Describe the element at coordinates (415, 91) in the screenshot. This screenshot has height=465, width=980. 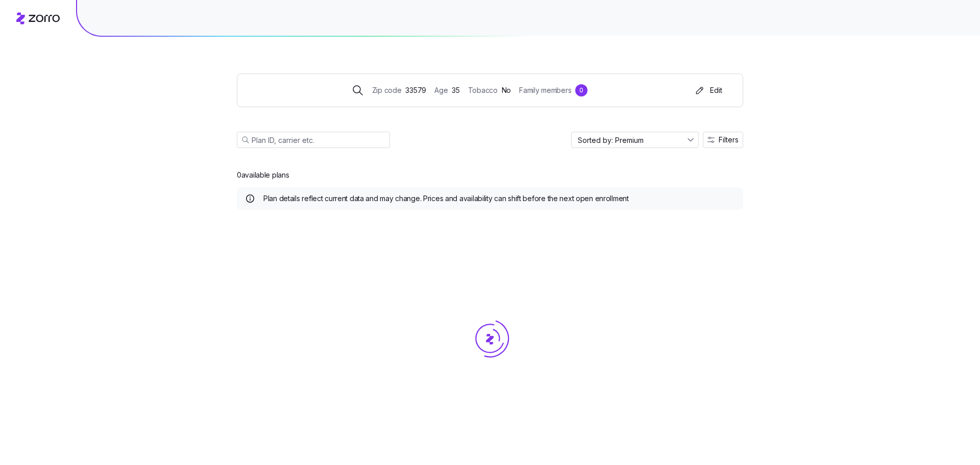
I see `span: 33579` at that location.